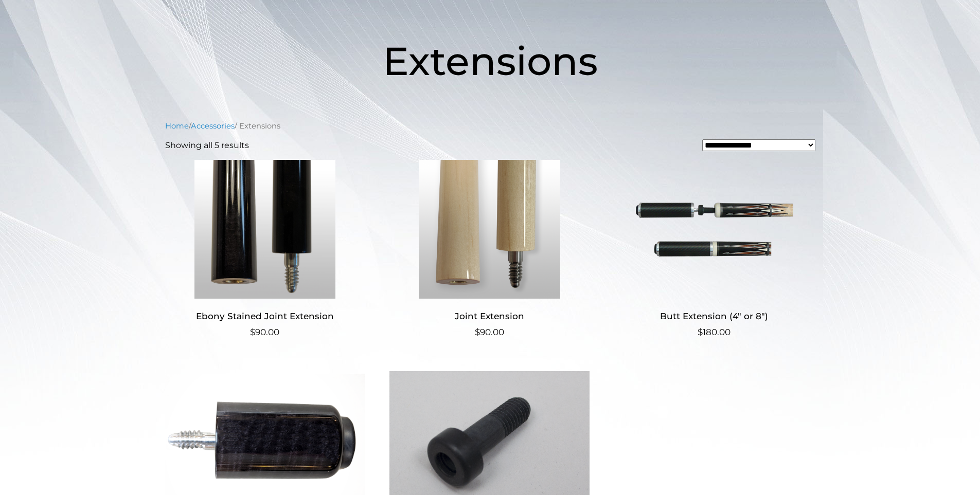  Describe the element at coordinates (265, 317) in the screenshot. I see `h2: Ebony Stained Joint Extension` at that location.